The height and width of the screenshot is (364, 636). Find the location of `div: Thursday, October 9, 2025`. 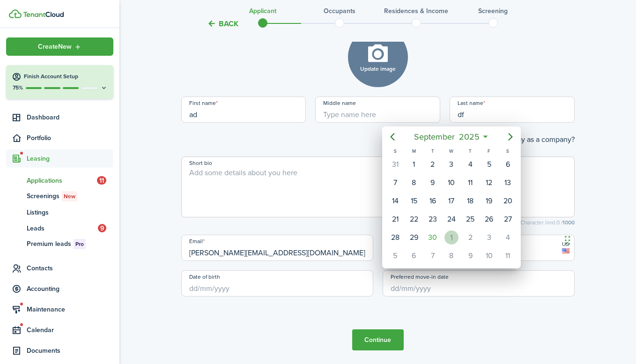

div: Thursday, October 9, 2025 is located at coordinates (470, 256).